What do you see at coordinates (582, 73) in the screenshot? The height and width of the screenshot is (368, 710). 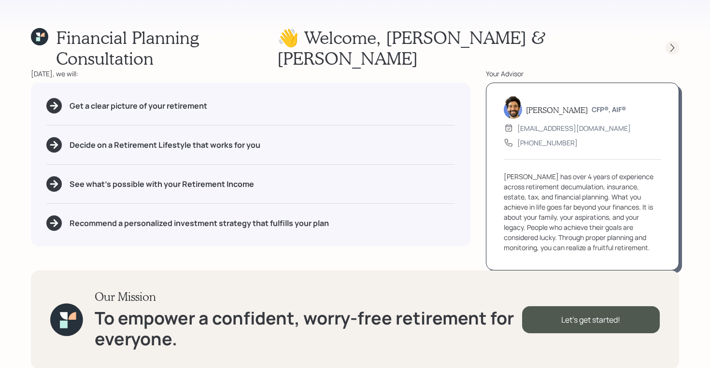 I see `div: Your Advisor` at bounding box center [582, 73].